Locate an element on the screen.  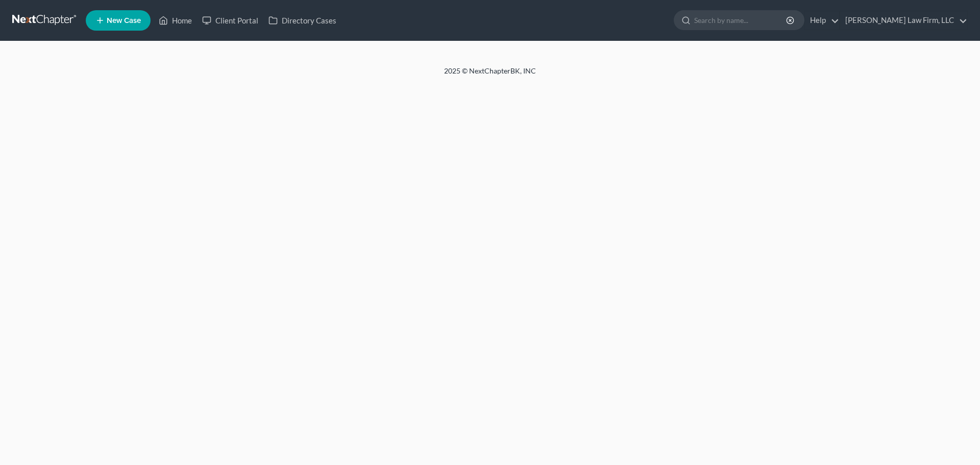
input: Search by name... is located at coordinates (740, 20).